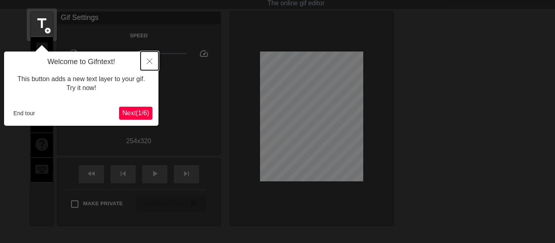  What do you see at coordinates (81, 84) in the screenshot?
I see `div: This button adds a new text layer to your gif. Try it now!` at bounding box center [81, 84].